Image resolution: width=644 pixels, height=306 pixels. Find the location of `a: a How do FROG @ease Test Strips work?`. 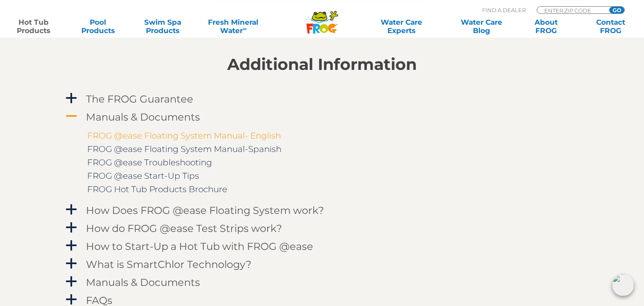

a: a How do FROG @ease Test Strips work? is located at coordinates (322, 228).